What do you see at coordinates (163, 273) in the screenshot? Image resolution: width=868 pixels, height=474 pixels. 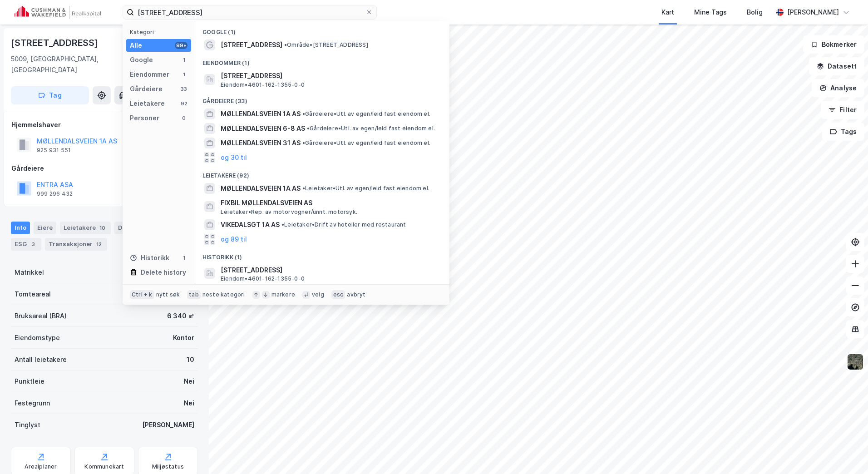 I see `div: Delete history` at bounding box center [163, 273].